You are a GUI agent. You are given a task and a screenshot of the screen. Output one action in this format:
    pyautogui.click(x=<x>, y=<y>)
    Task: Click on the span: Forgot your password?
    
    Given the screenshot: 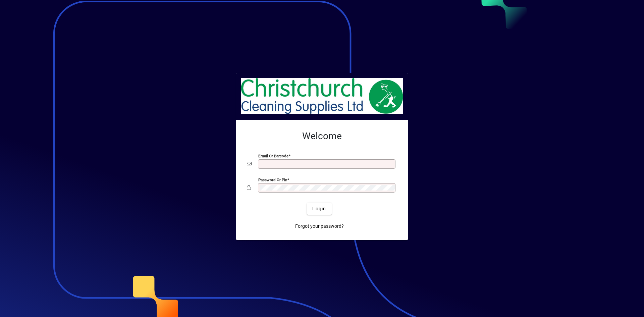 What is the action you would take?
    pyautogui.click(x=320, y=226)
    